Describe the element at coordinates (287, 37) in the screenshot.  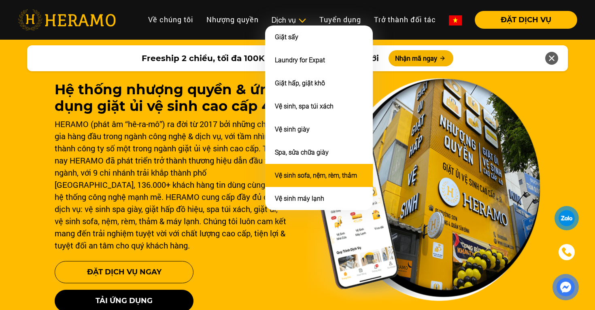
I see `a: Giặt sấy` at that location.